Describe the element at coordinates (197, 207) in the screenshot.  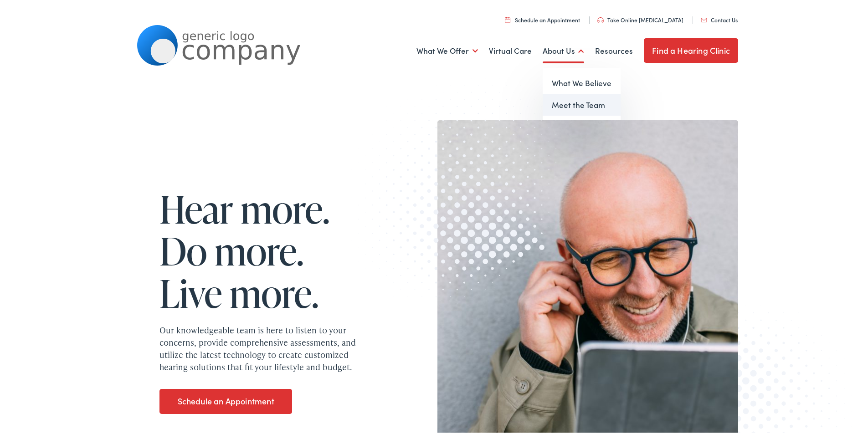
I see `span: Hear` at that location.